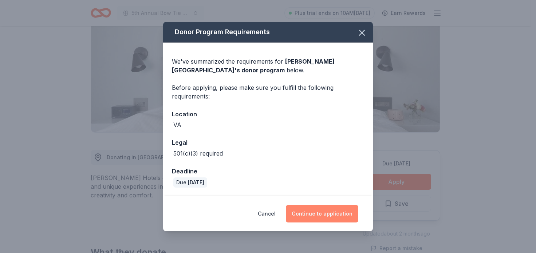  Describe the element at coordinates (268, 114) in the screenshot. I see `div: Location` at that location.